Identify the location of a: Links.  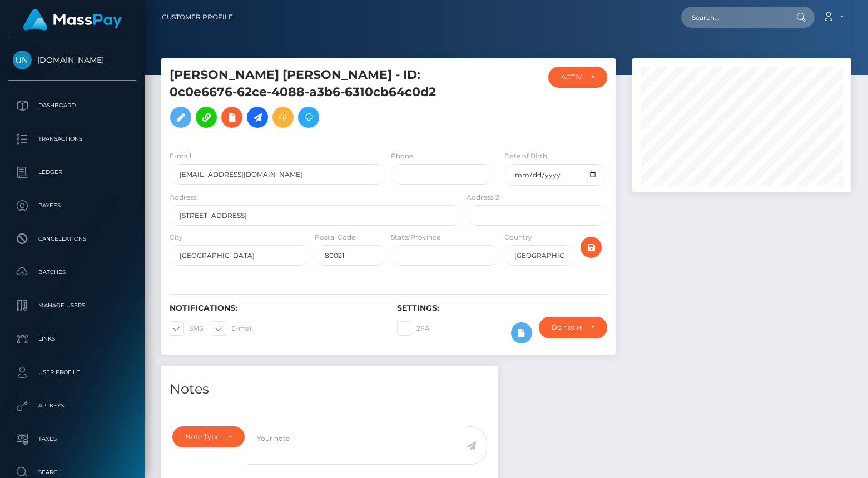
(73, 339).